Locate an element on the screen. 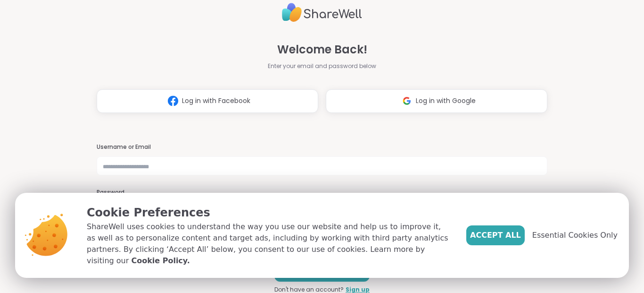 The height and width of the screenshot is (293, 644). span: Enter your email and password below is located at coordinates (322, 66).